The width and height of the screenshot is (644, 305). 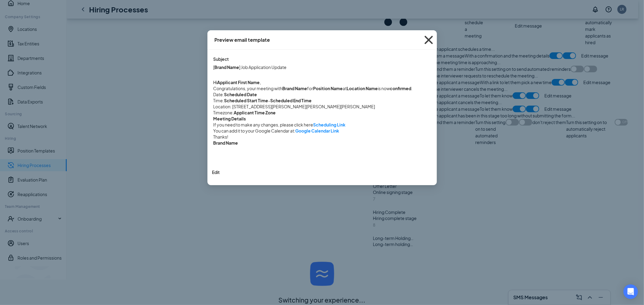 What do you see at coordinates (428, 40) in the screenshot?
I see `svg: Cross` at bounding box center [428, 40].